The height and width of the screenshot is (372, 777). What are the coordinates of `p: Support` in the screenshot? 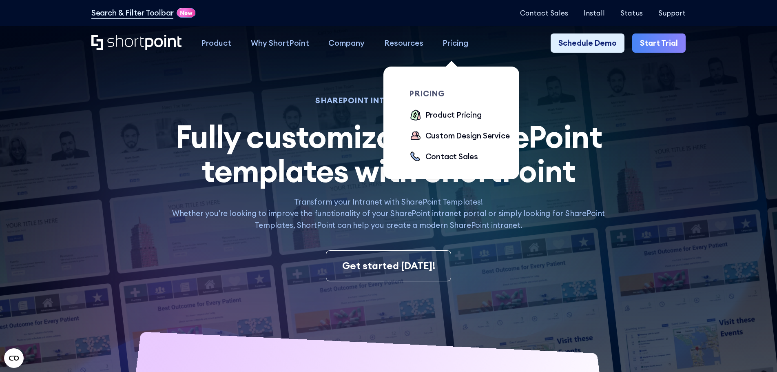 It's located at (672, 13).